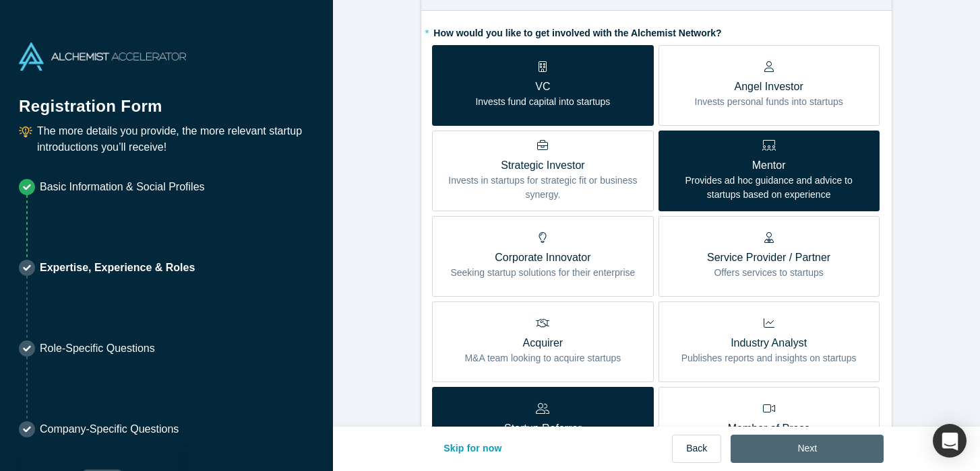 This screenshot has height=471, width=980. What do you see at coordinates (769, 188) in the screenshot?
I see `p: Provides ad hoc guidance and advice to startups based on experience` at bounding box center [769, 188].